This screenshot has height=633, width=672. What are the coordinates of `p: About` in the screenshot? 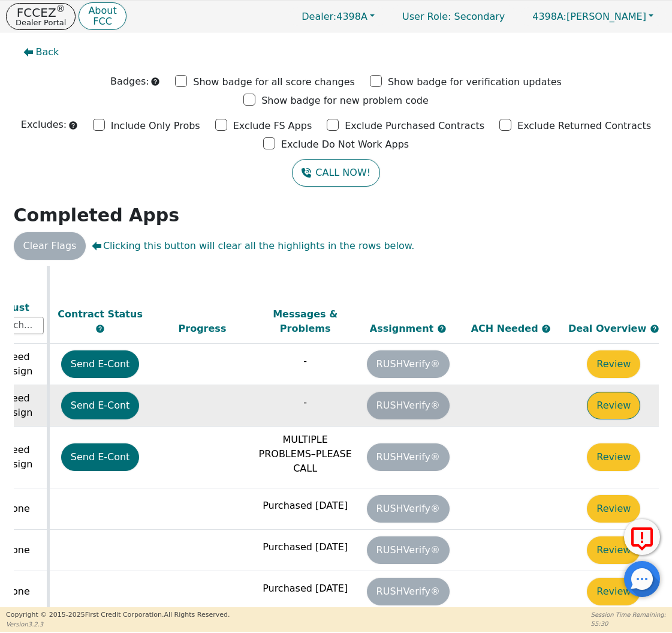 It's located at (102, 11).